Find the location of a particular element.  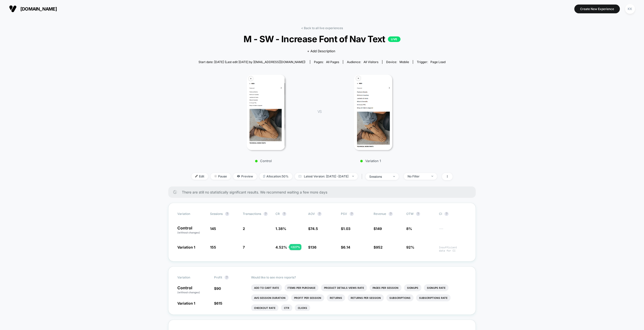

span: M - SW - Increase Font of Nav Text is located at coordinates (322, 39).